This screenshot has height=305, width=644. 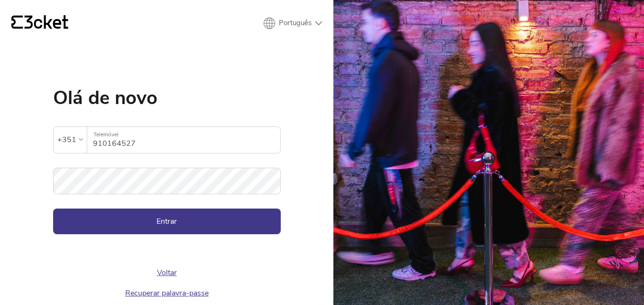 What do you see at coordinates (167, 98) in the screenshot?
I see `h1: Olá de novo` at bounding box center [167, 98].